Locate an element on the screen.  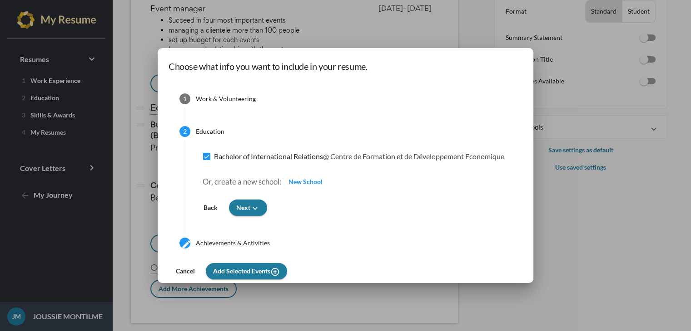
span: Back is located at coordinates (210, 207).